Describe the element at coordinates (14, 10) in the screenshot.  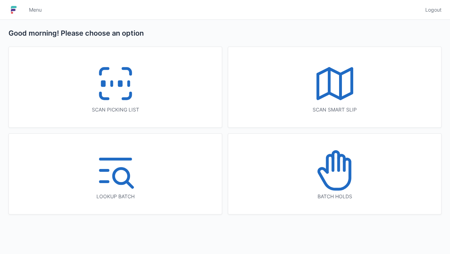
I see `img: logo-small.jpg` at that location.